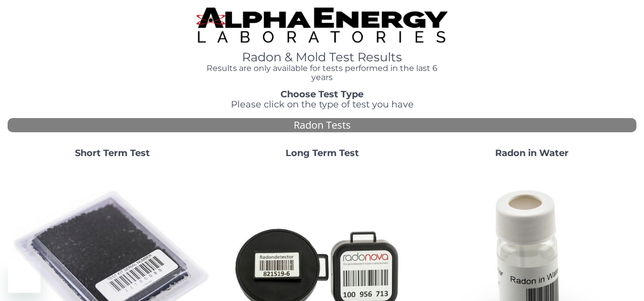  Describe the element at coordinates (322, 104) in the screenshot. I see `span: Please click on the type of test you have` at that location.